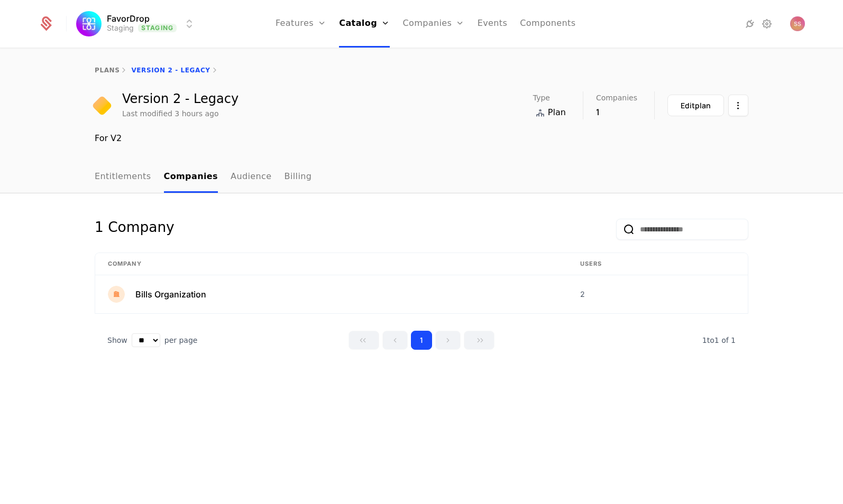  Describe the element at coordinates (180, 99) in the screenshot. I see `div: Version 2 - Legacy` at that location.